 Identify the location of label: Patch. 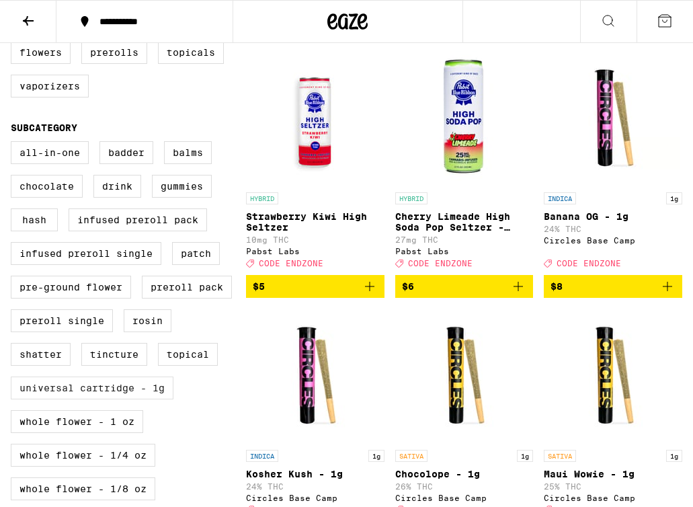
(196, 253).